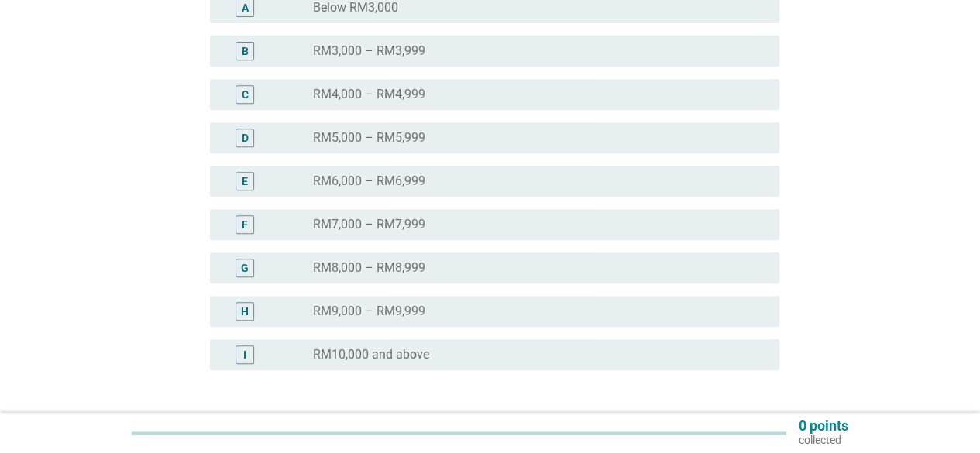  What do you see at coordinates (245, 268) in the screenshot?
I see `div: G` at bounding box center [245, 268].